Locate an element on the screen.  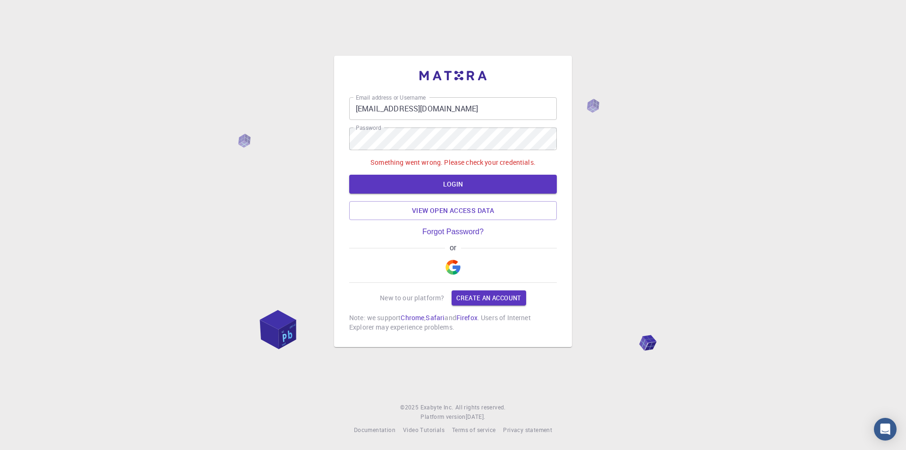
a: Privacy statement is located at coordinates (527, 430).